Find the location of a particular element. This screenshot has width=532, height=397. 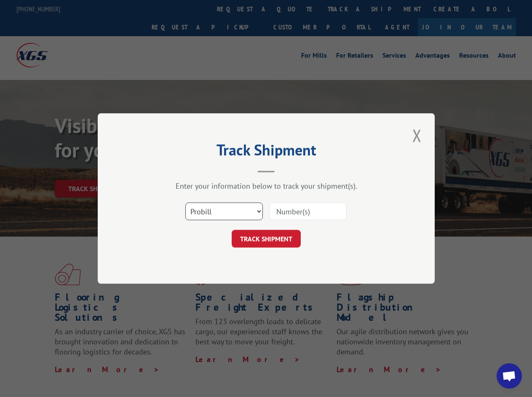

input: Number(s) is located at coordinates (307, 211).